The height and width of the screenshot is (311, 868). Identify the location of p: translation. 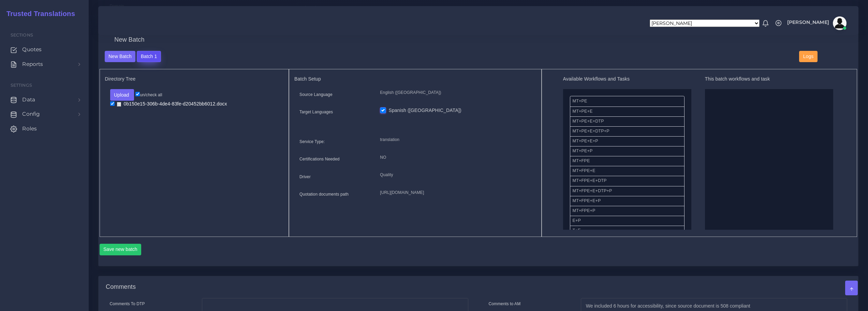
(455, 140).